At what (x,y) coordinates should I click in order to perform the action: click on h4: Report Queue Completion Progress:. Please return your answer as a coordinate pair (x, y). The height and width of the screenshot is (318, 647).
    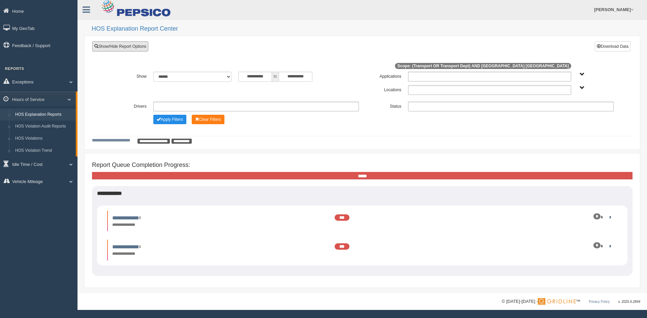
    Looking at the image, I should click on (362, 165).